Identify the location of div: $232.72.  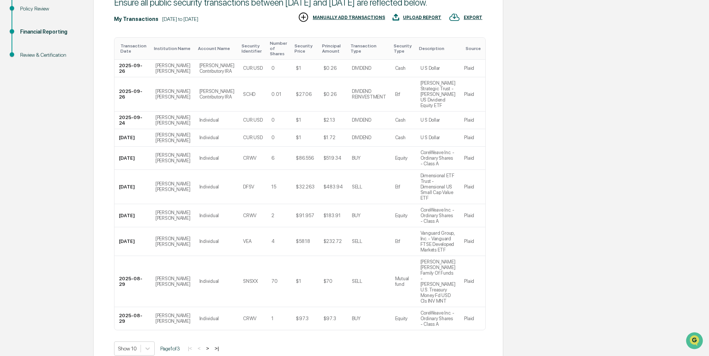
(332, 241).